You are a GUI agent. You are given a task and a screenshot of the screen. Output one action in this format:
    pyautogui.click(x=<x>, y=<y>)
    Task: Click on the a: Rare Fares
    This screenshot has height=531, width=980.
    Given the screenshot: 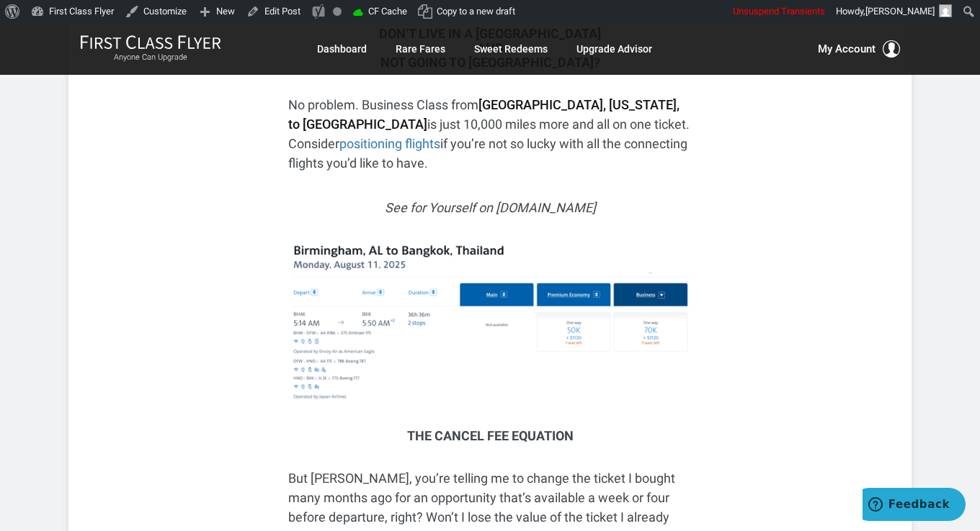 What is the action you would take?
    pyautogui.click(x=420, y=49)
    